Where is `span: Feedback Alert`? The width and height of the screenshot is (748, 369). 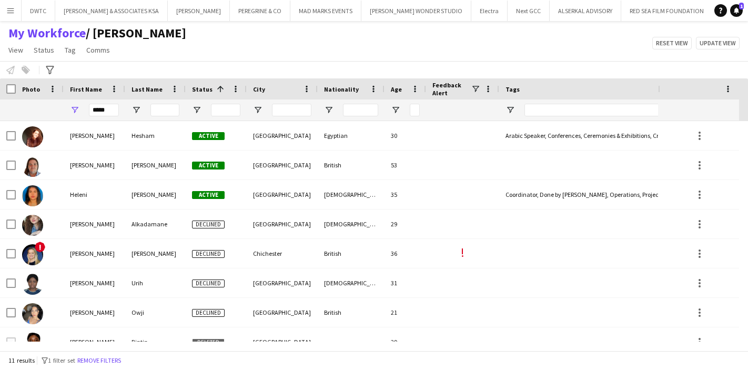
span: Feedback Alert is located at coordinates (451, 89).